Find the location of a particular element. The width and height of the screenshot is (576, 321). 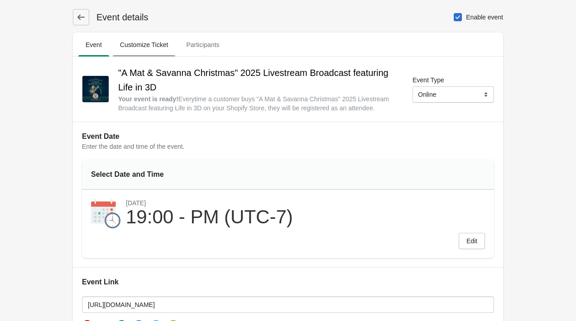

h2: "A Mat & Savanna Christmas" 2025 Livestream Broadcast featuring Life in 3D is located at coordinates (258, 80).